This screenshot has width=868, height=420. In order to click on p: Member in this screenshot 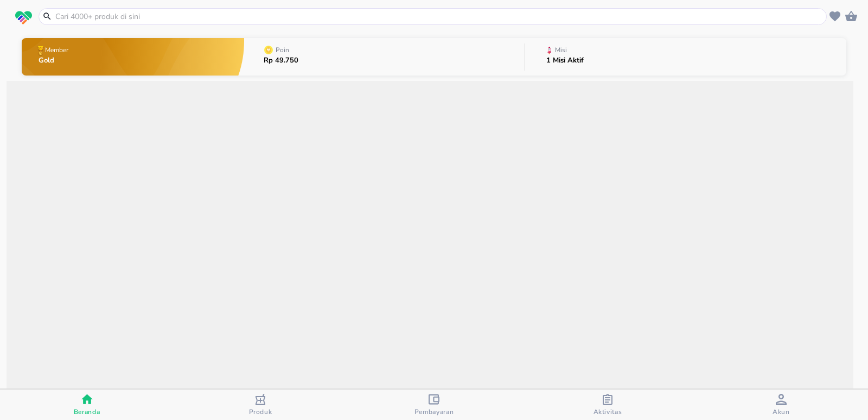, I will do `click(56, 50)`.